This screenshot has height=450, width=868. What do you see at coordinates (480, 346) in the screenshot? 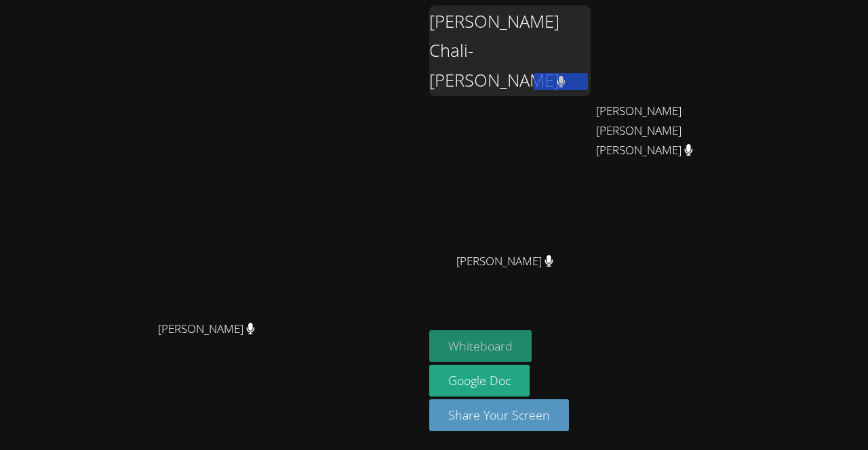
I see `button: Whiteboard` at bounding box center [480, 346].